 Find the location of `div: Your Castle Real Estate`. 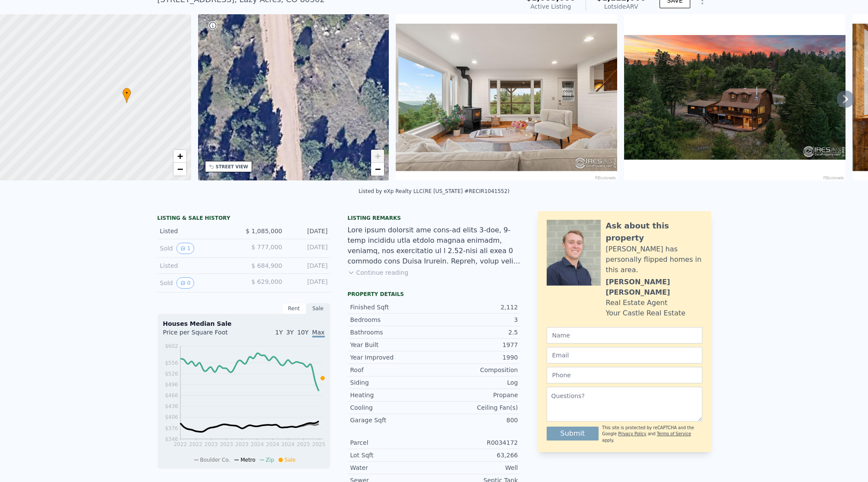

div: Your Castle Real Estate is located at coordinates (646, 313).